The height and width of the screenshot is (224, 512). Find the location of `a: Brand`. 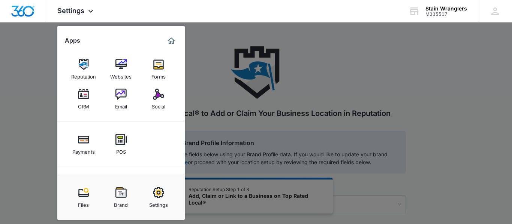

a: Brand is located at coordinates (121, 198).